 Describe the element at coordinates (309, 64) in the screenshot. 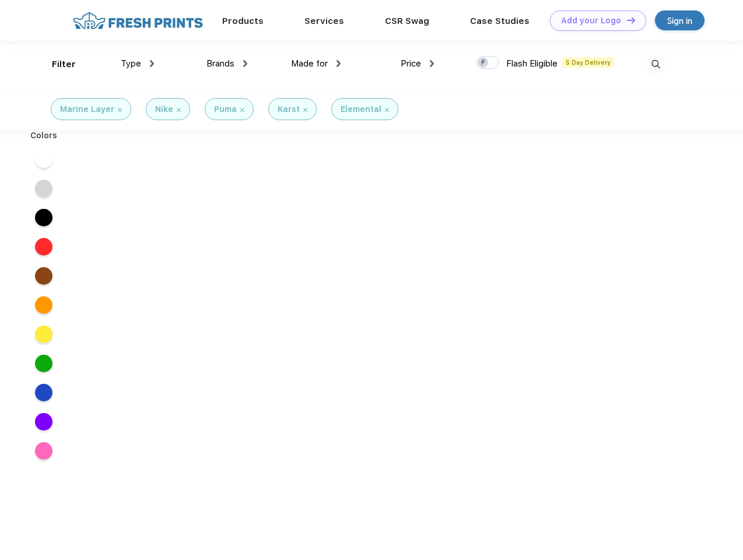

I see `span: Made for` at that location.